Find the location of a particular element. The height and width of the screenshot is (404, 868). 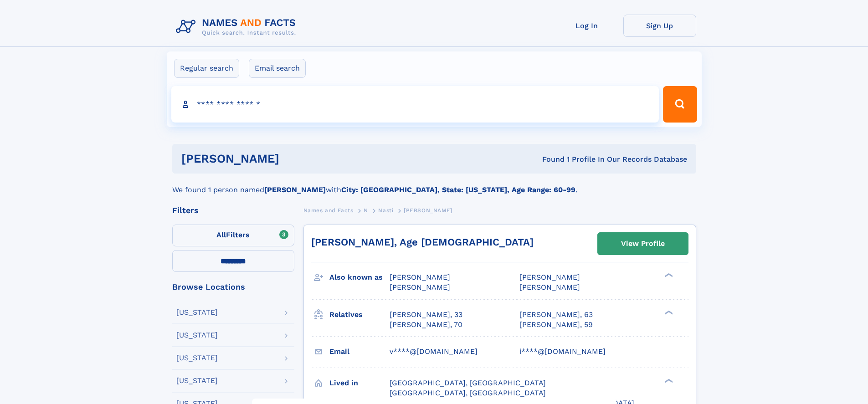

div: We found 1 person named with . is located at coordinates (434, 185).